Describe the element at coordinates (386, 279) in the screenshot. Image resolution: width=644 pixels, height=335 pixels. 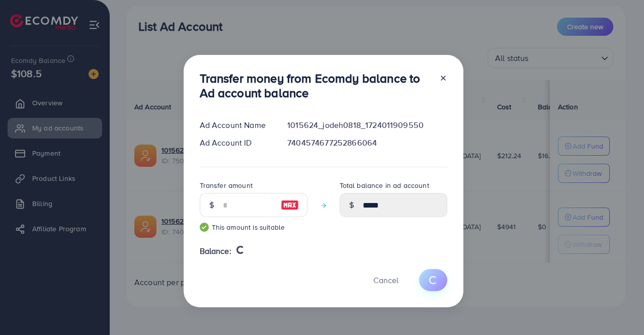
I see `button: Cancel` at that location.